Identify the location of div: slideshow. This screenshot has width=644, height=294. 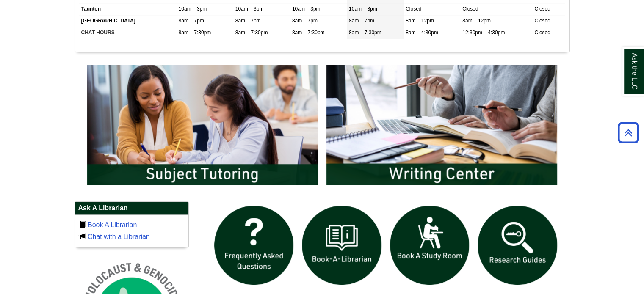
(322, 126).